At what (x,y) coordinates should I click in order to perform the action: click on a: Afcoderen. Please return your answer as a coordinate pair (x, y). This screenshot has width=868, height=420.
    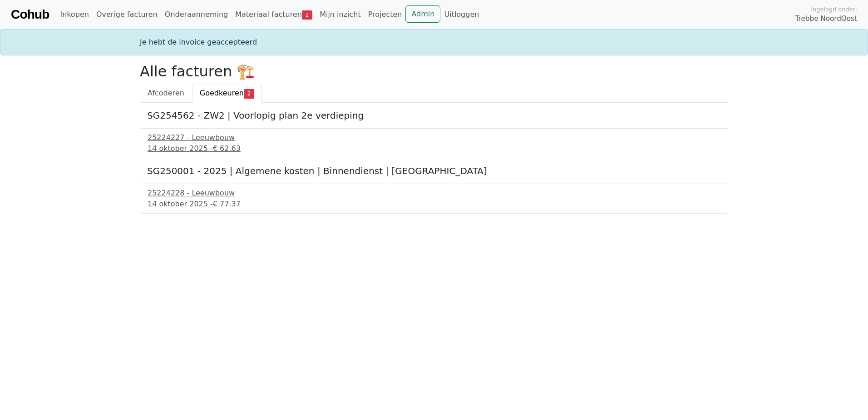
    Looking at the image, I should click on (166, 93).